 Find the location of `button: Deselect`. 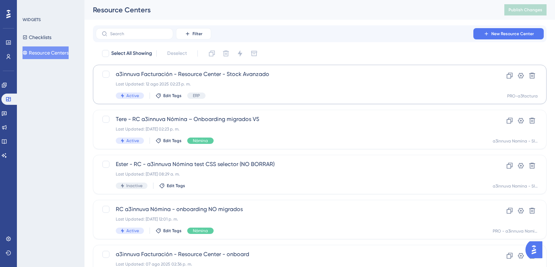

button: Deselect is located at coordinates (177, 53).